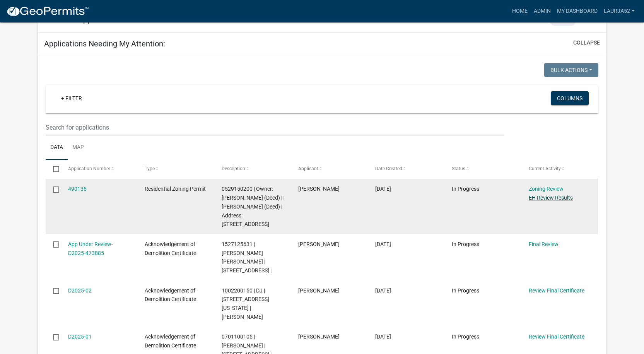 The height and width of the screenshot is (354, 644). I want to click on span: 10/08/2025, so click(383, 189).